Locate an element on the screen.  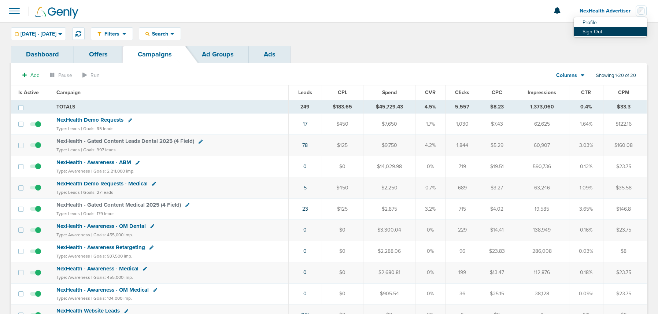
td: 0.09% is located at coordinates (585, 294).